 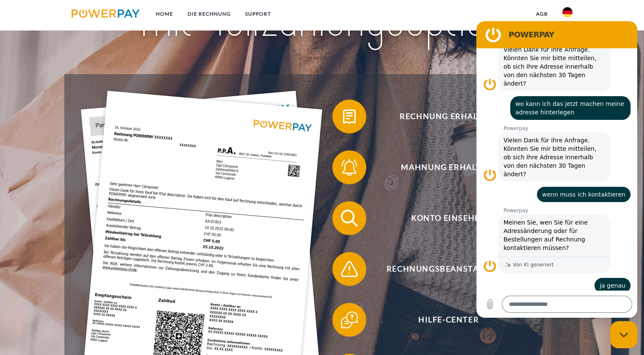 I want to click on img: qb_help.svg, so click(x=349, y=320).